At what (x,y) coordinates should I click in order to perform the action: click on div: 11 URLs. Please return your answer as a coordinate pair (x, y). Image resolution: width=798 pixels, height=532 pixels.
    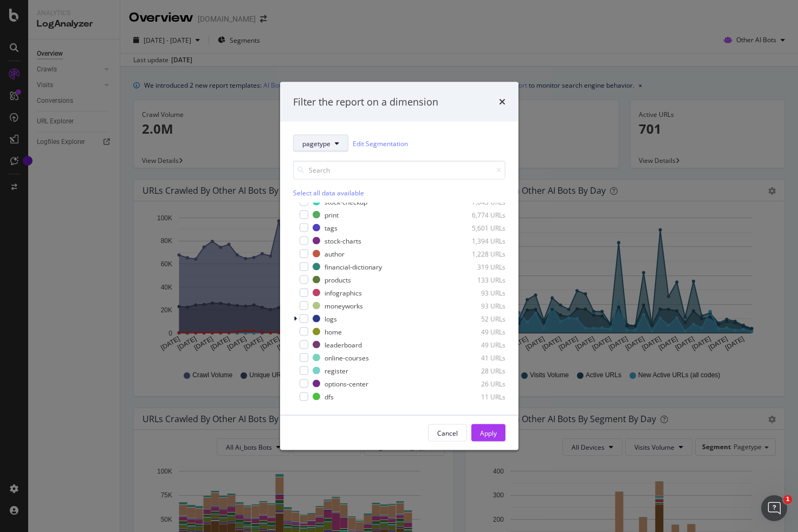
    Looking at the image, I should click on (479, 397).